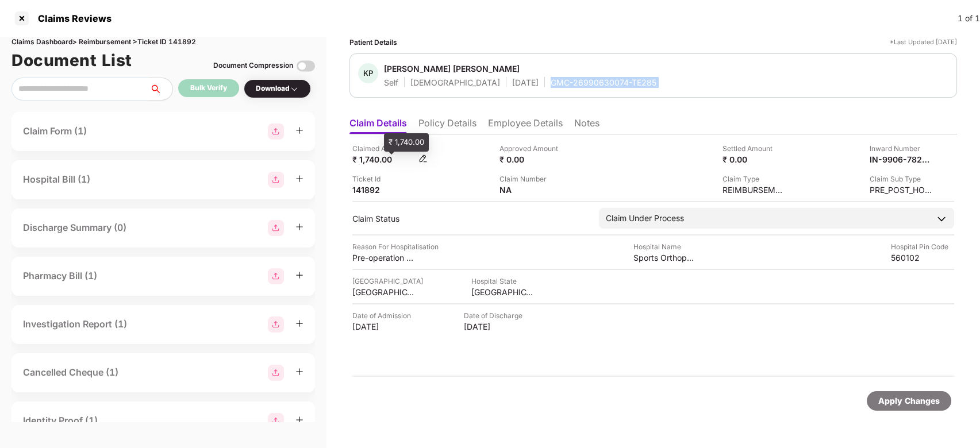 The width and height of the screenshot is (980, 448). What do you see at coordinates (378, 125) in the screenshot?
I see `li: Claim Details` at bounding box center [378, 125].